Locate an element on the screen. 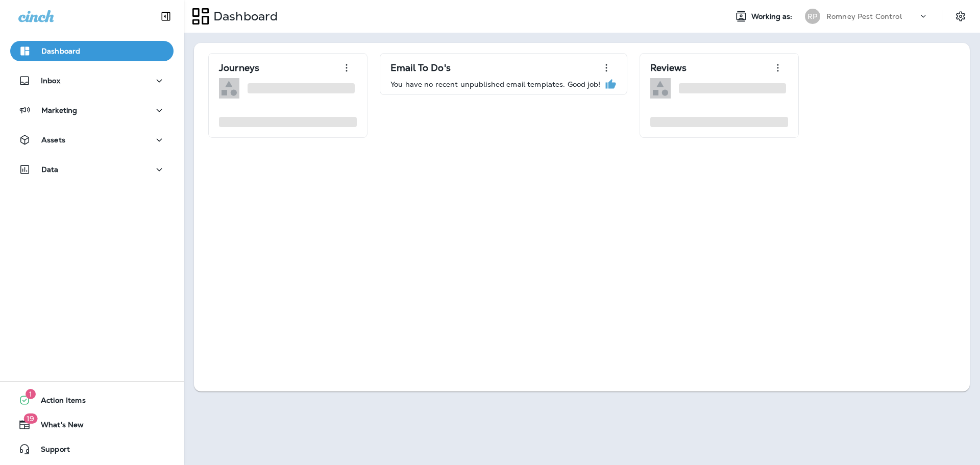  button: Marketing is located at coordinates (92, 110).